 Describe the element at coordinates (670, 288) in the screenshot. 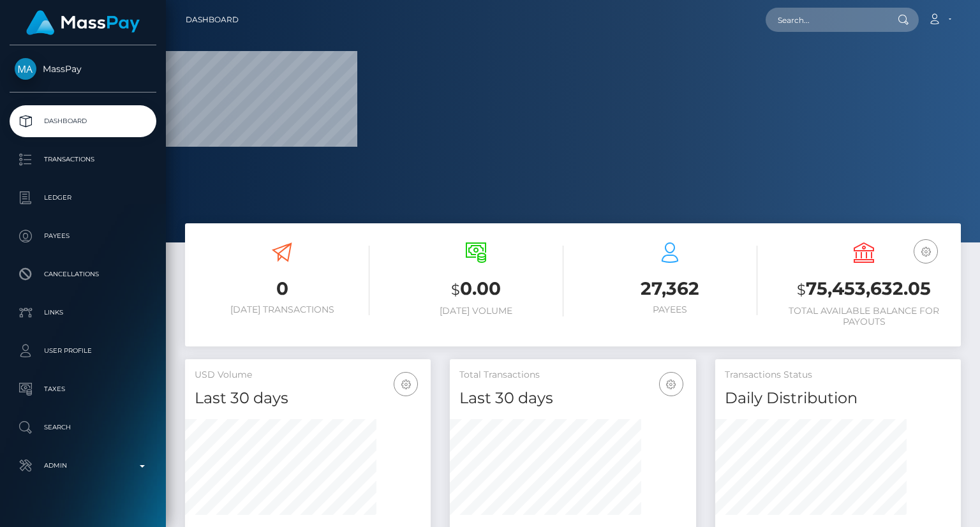

I see `h3: 27,362` at that location.